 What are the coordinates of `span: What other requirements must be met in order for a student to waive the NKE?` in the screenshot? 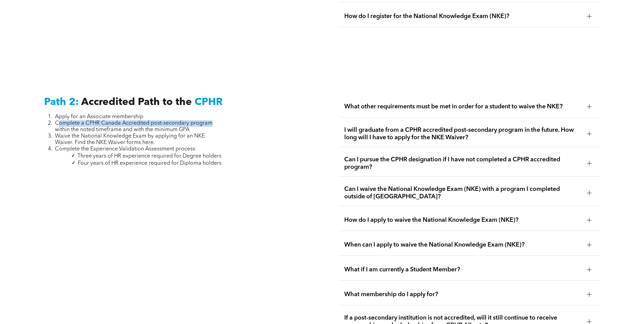 It's located at (463, 107).